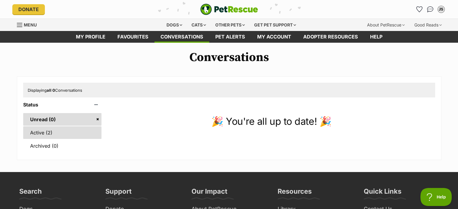 This screenshot has width=458, height=209. What do you see at coordinates (118, 193) in the screenshot?
I see `h3: Support` at bounding box center [118, 193].